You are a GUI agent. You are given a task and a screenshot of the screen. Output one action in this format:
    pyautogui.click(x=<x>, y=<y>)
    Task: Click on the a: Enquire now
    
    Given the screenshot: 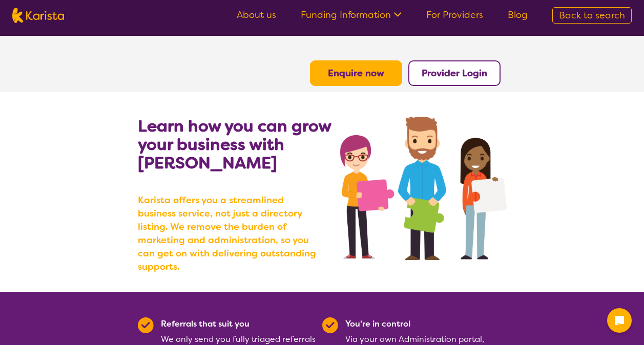 What is the action you would take?
    pyautogui.click(x=356, y=73)
    